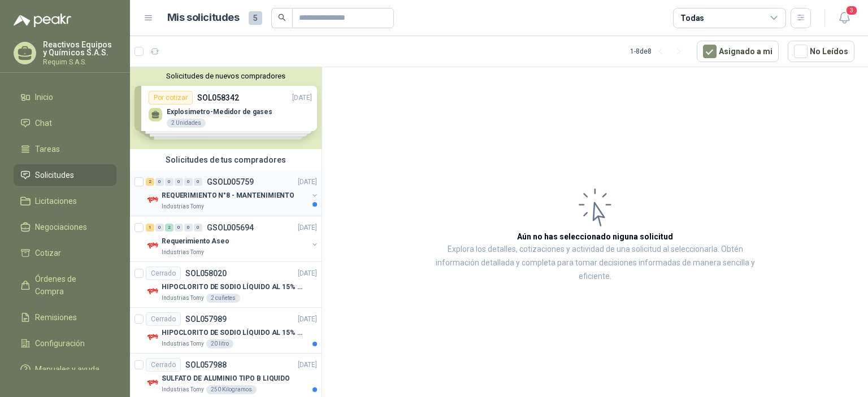 The width and height of the screenshot is (868, 397). What do you see at coordinates (230, 182) in the screenshot?
I see `p: GSOL005759` at bounding box center [230, 182].